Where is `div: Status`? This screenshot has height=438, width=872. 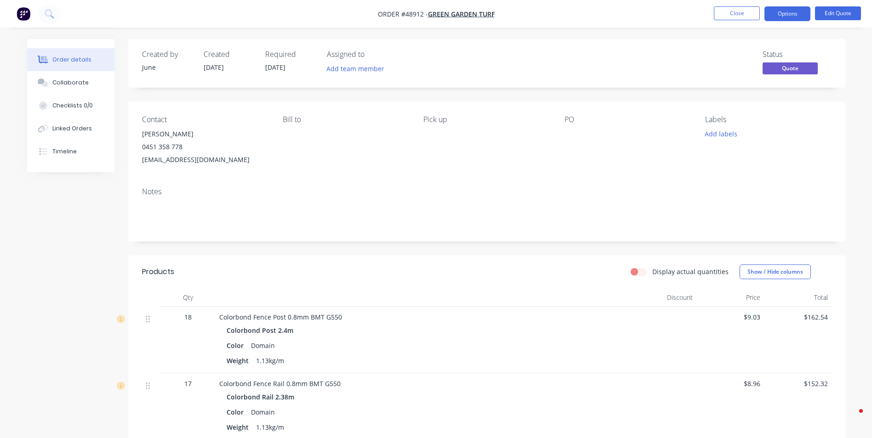
div: Status is located at coordinates (797, 54).